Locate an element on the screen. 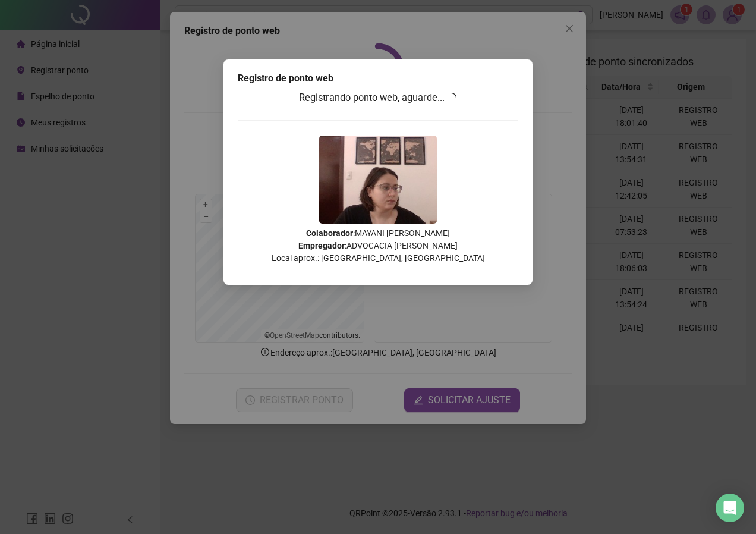  strong: Empregador is located at coordinates (322, 246).